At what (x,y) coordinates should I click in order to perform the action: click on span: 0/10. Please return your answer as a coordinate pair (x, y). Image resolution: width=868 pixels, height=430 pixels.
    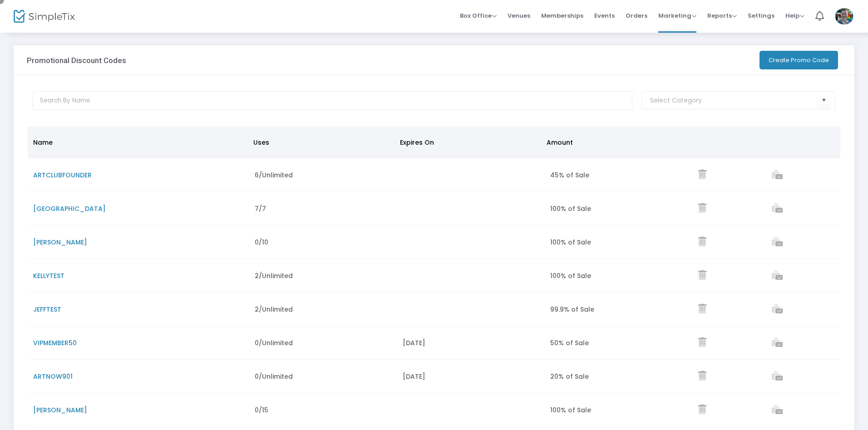
    Looking at the image, I should click on (262, 242).